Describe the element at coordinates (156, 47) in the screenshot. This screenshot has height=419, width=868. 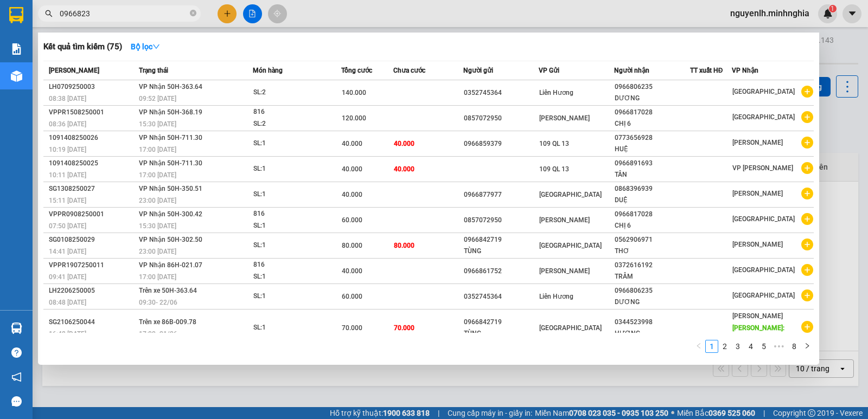
I see `span: down` at that location.